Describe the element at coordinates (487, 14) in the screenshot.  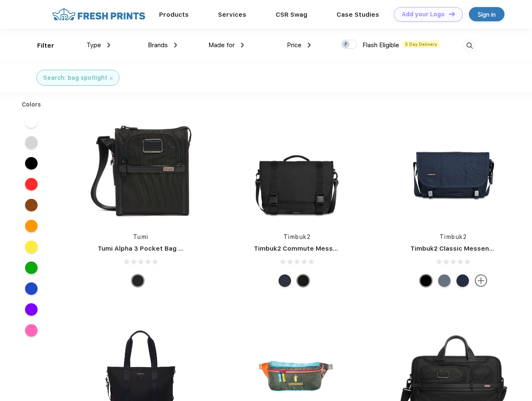
I see `div: Sign in` at that location.